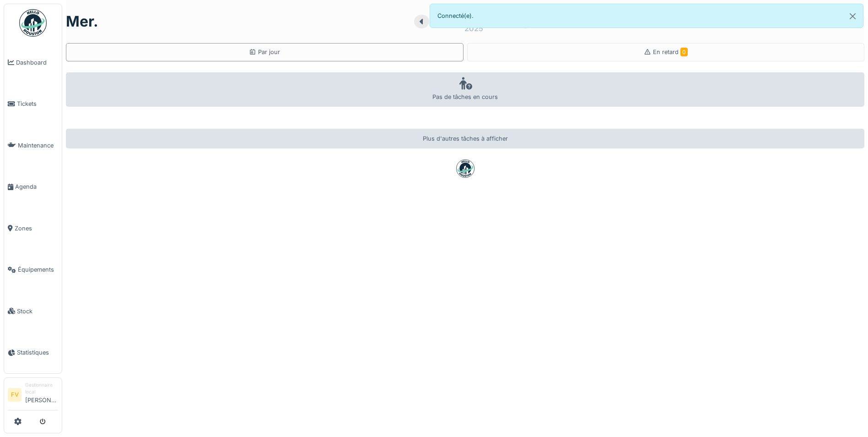 This screenshot has width=868, height=437. What do you see at coordinates (38, 145) in the screenshot?
I see `span: Maintenance` at bounding box center [38, 145].